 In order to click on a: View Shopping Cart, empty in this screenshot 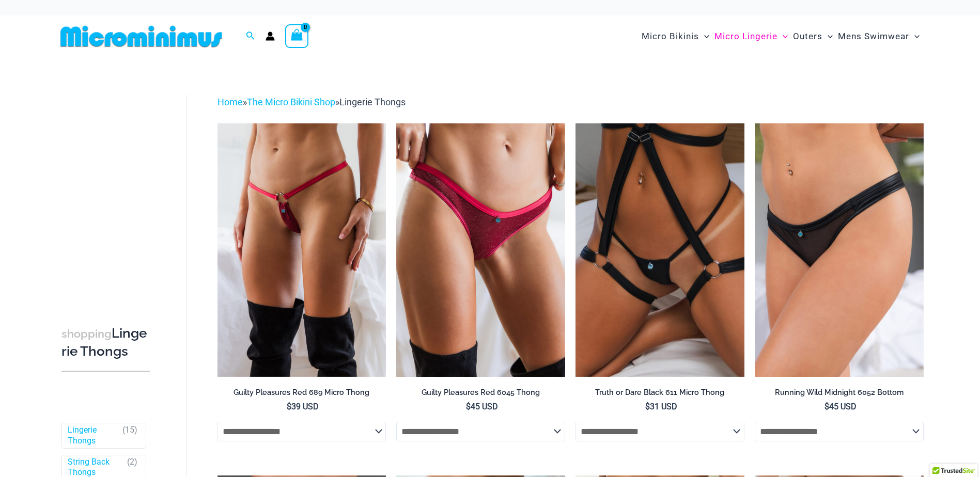, I will do `click(297, 36)`.